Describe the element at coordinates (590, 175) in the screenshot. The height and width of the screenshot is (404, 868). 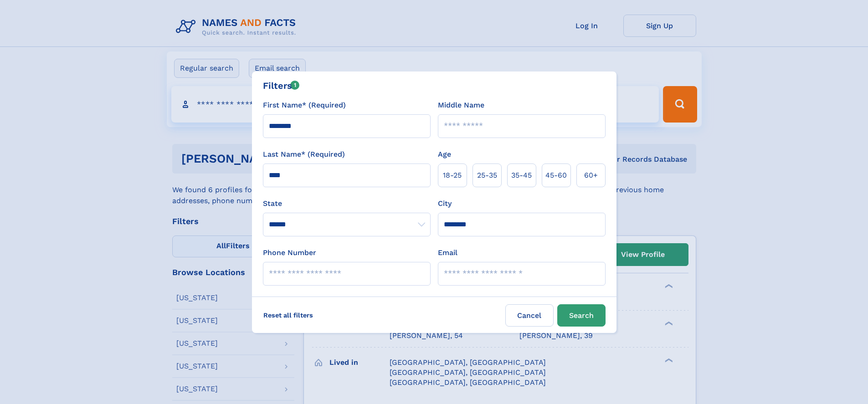
I see `span: 60+` at that location.